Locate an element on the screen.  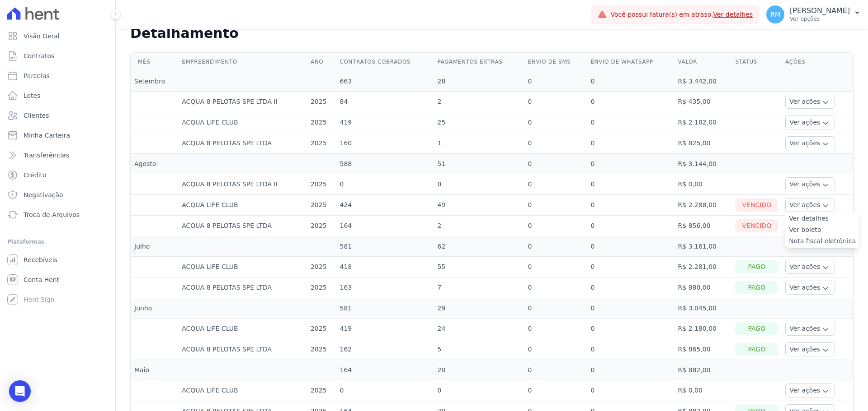
td: 164 is located at coordinates (385, 370).